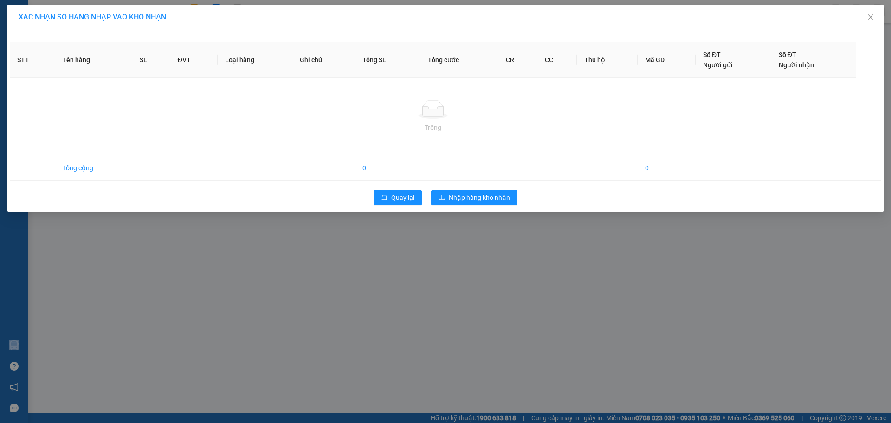 The width and height of the screenshot is (891, 423). Describe the element at coordinates (151, 60) in the screenshot. I see `th: SL` at that location.